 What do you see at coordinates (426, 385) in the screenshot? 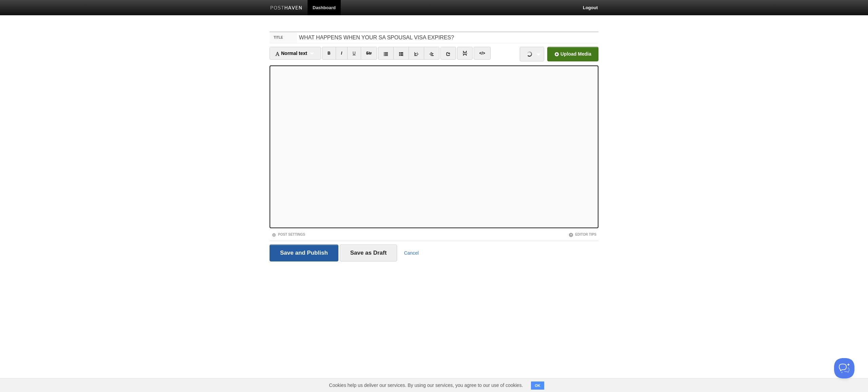
I see `span: Cookies help us deliver our services. By using our services, you agree to our use of cookies.` at bounding box center [426, 385].